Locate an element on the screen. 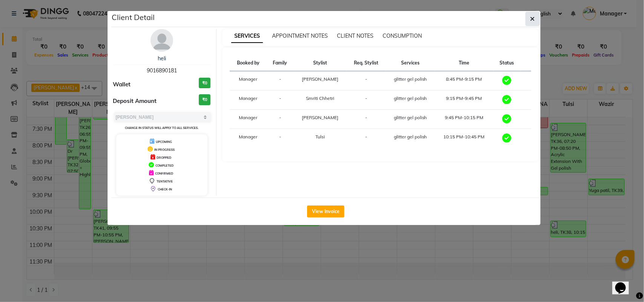  span: IN PROGRESS is located at coordinates (164, 150).